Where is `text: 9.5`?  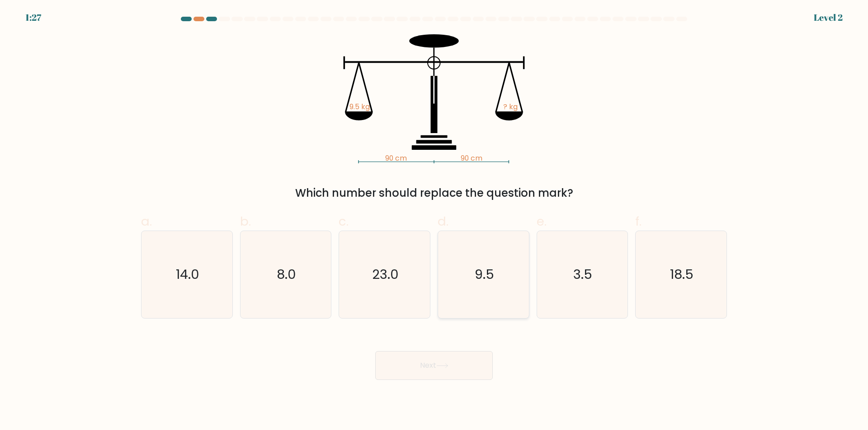
text: 9.5 is located at coordinates (484, 275).